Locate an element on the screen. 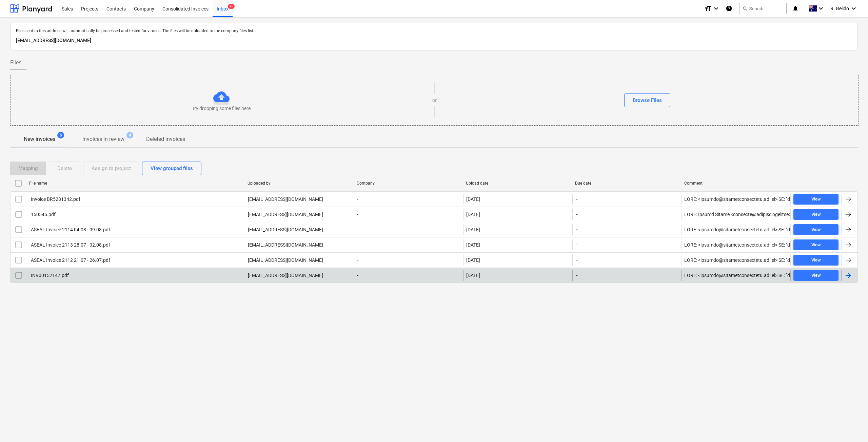 The height and width of the screenshot is (442, 868). span: 6 is located at coordinates (61, 136).